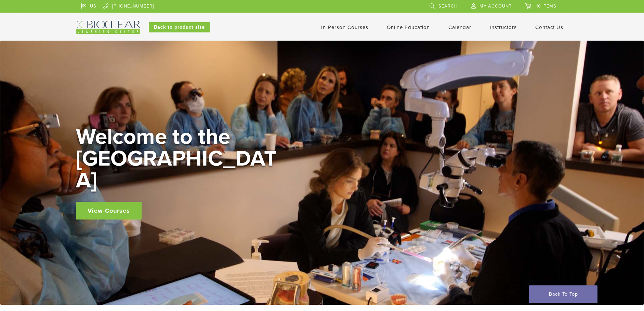 The image size is (644, 311). What do you see at coordinates (546, 6) in the screenshot?
I see `span: 10 items` at bounding box center [546, 6].